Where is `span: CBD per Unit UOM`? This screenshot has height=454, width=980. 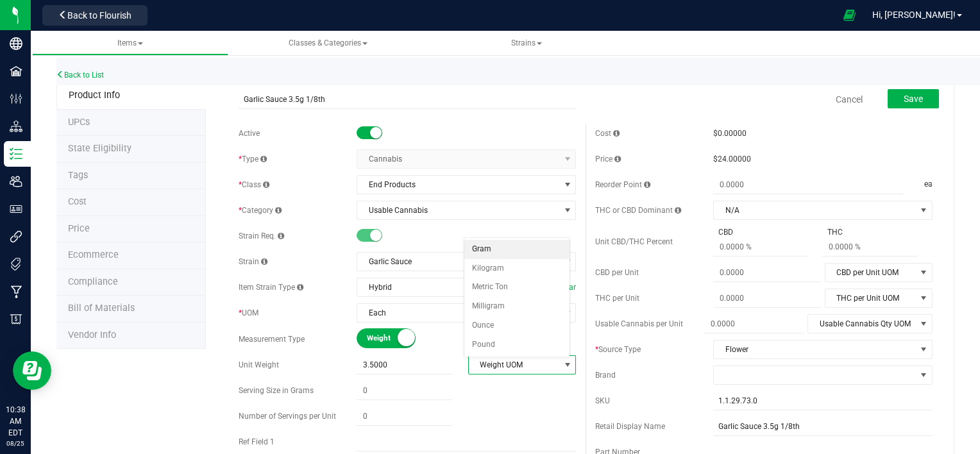 span: CBD per Unit UOM is located at coordinates (870, 273).